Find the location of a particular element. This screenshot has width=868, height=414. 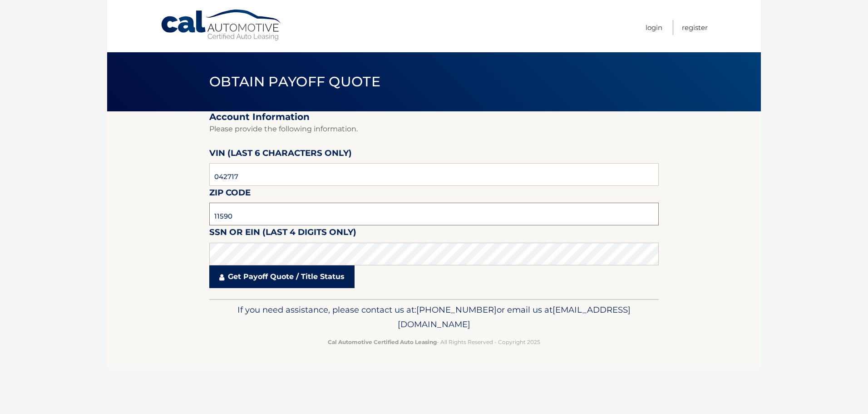

p: If you need assistance, please contact us at: or email us at is located at coordinates (434, 317).